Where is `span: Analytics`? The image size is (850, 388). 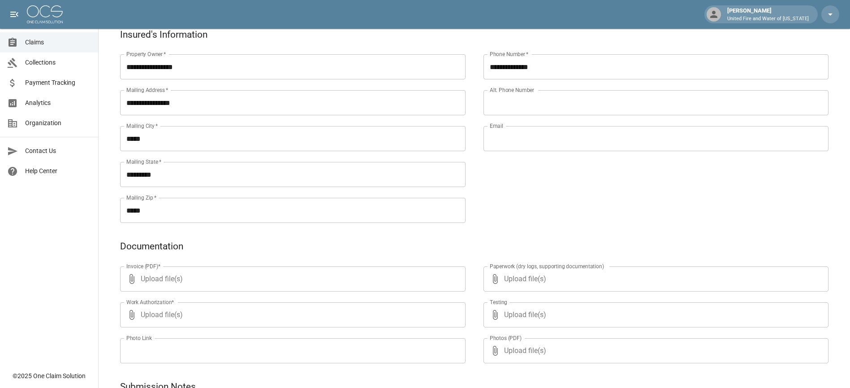
span: Analytics is located at coordinates (58, 103).